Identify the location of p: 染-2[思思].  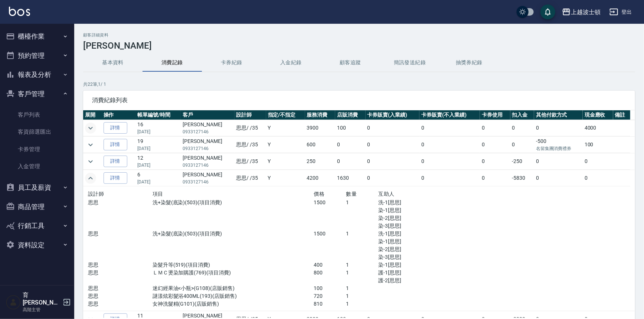
(427, 250).